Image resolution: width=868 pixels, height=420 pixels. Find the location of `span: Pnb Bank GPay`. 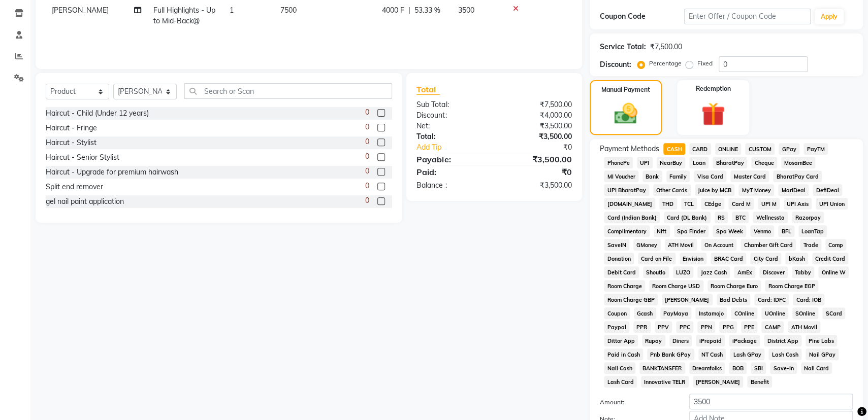

span: Pnb Bank GPay is located at coordinates (670, 354).